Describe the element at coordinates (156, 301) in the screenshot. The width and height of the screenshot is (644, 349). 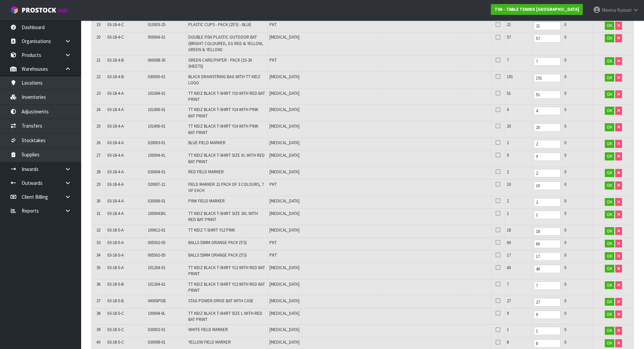
I see `span: 0400SPDB` at that location.